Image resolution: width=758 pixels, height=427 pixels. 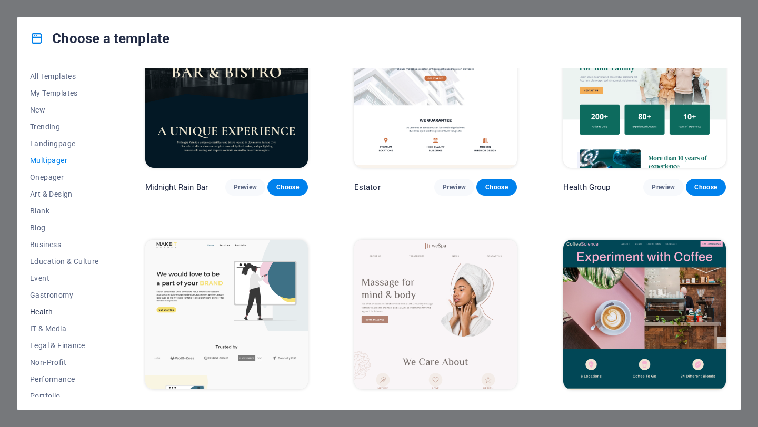 I want to click on span: My Templates, so click(x=64, y=93).